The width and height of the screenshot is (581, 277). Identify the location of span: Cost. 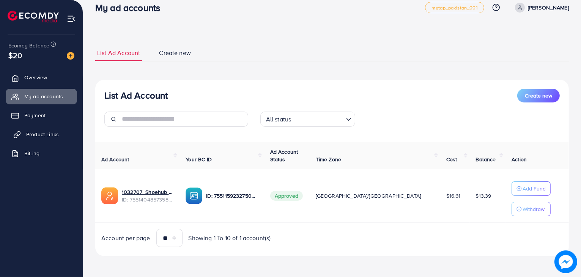
(452, 159).